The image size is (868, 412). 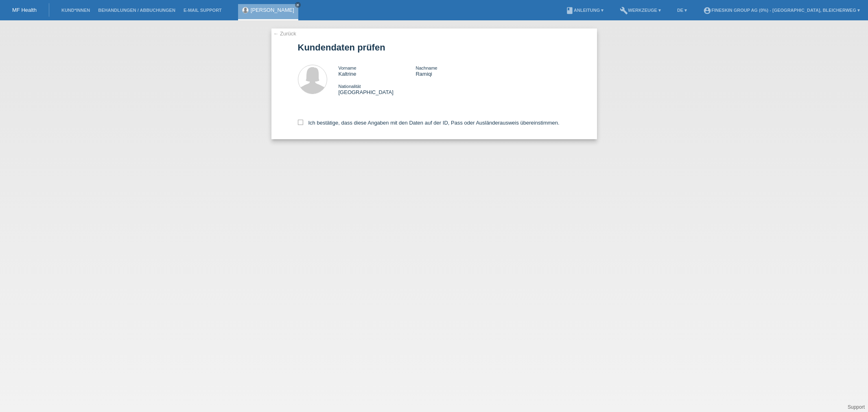 What do you see at coordinates (429, 123) in the screenshot?
I see `label: Ich bestätige, dass diese Angaben mit den Daten auf der ID, Pass oder Ausländerausweis übereinsti...` at bounding box center [429, 123].